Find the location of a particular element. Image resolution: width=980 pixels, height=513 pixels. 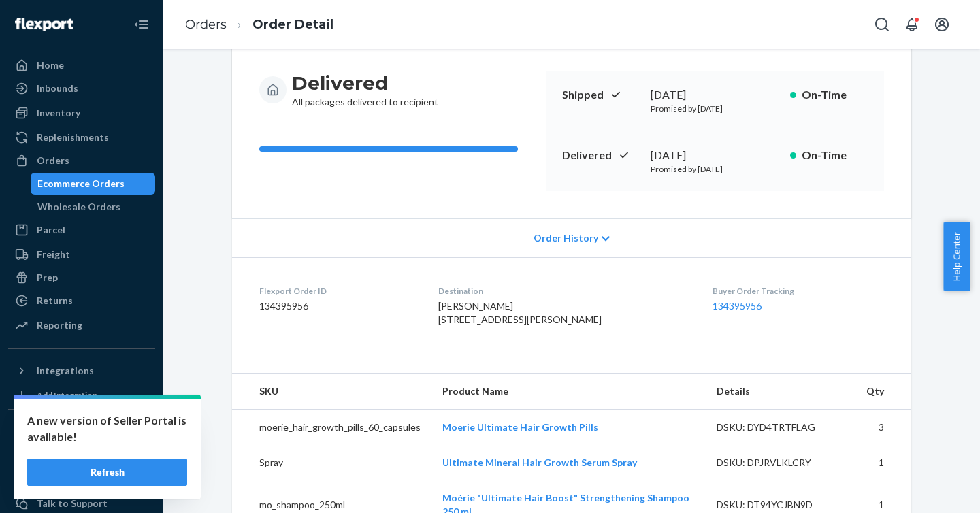

div: All packages delivered to recipient is located at coordinates (365, 90).